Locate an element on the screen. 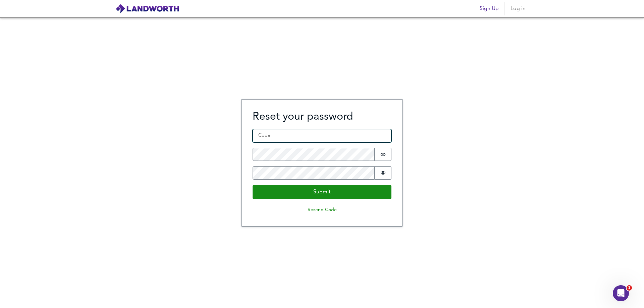 This screenshot has height=308, width=644. span: Sign Up is located at coordinates (489, 9).